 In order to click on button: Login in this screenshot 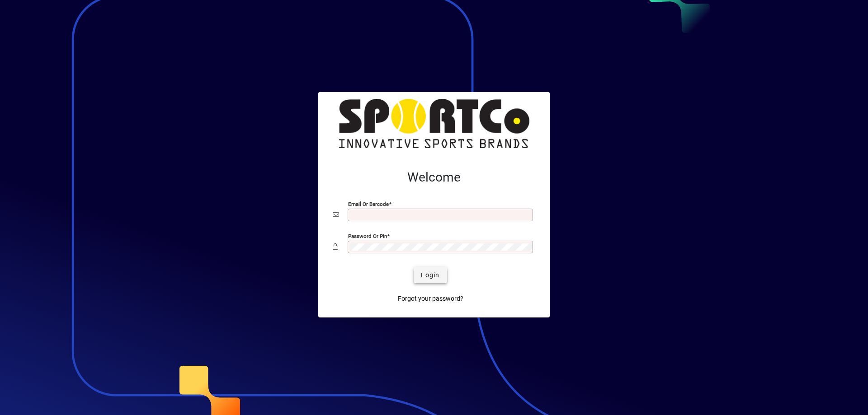, I will do `click(430, 275)`.